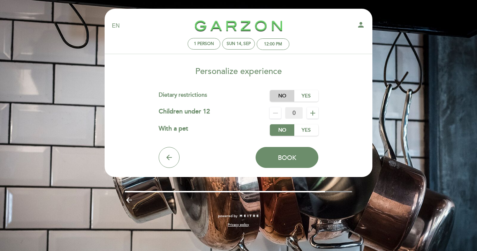 This screenshot has width=477, height=251. Describe the element at coordinates (238, 44) in the screenshot. I see `div: Sun 14, Sep` at that location.